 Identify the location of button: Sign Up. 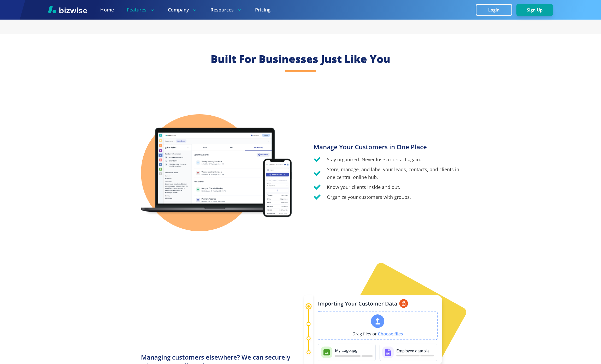
(535, 10).